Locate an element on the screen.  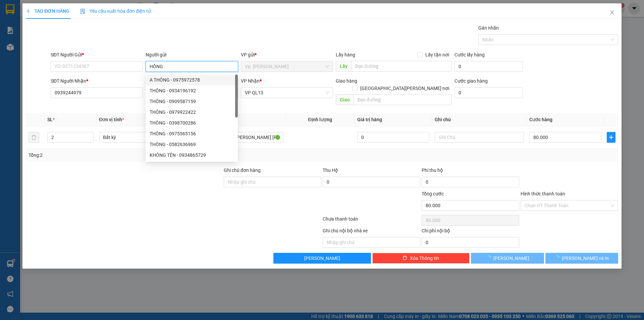
span: Lấy tận nơi is located at coordinates (437, 55).